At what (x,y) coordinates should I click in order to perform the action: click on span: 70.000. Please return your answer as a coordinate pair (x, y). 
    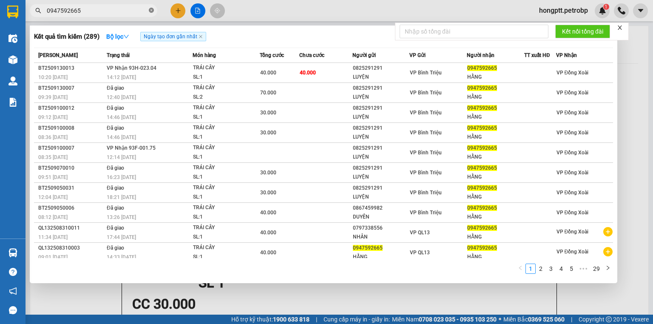
    Looking at the image, I should click on (268, 93).